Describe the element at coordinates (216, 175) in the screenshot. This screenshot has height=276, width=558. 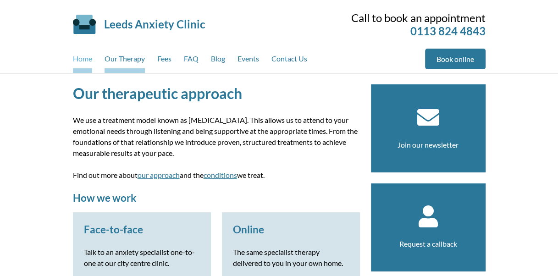
I see `p: Find out more about and the we treat.` at that location.